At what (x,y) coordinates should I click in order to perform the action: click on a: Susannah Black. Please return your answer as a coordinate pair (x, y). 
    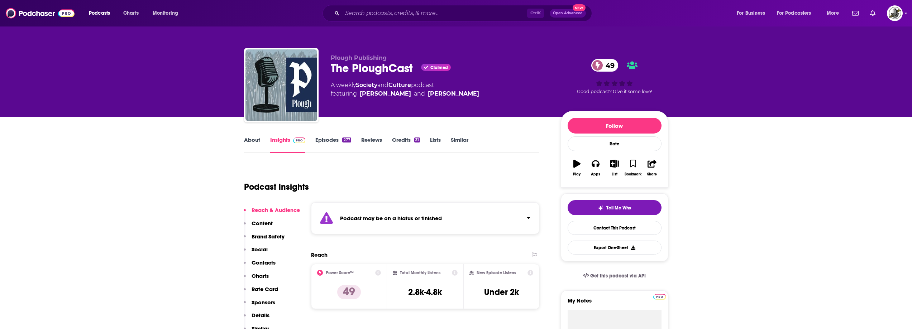
    Looking at the image, I should click on (453, 94).